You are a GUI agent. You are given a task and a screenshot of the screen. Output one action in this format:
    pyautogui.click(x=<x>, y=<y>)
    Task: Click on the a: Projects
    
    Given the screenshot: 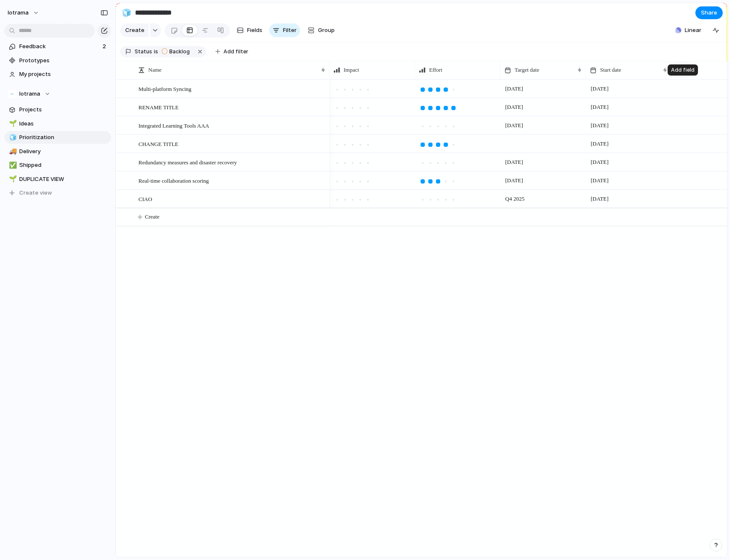 What is the action you would take?
    pyautogui.click(x=58, y=110)
    